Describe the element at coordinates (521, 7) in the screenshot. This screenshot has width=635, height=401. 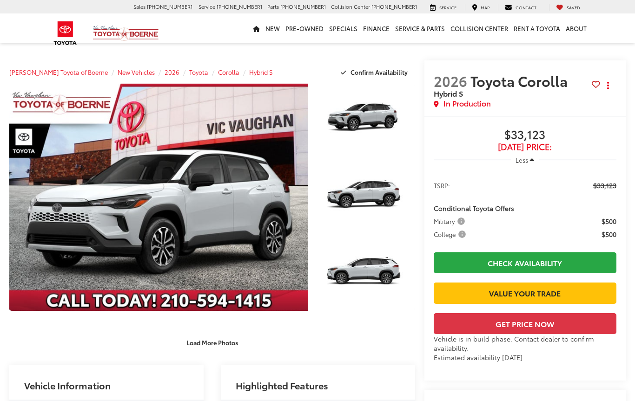
I see `a: Contact` at that location.